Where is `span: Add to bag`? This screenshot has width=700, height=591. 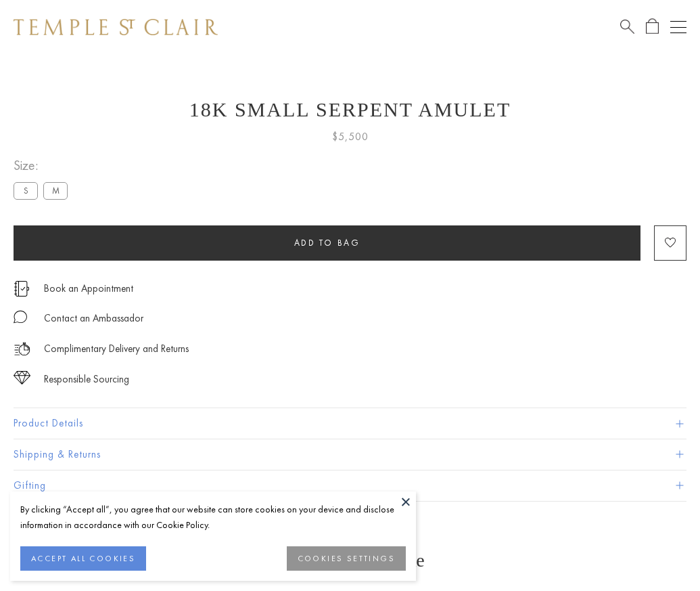 span: Add to bag is located at coordinates (327, 243).